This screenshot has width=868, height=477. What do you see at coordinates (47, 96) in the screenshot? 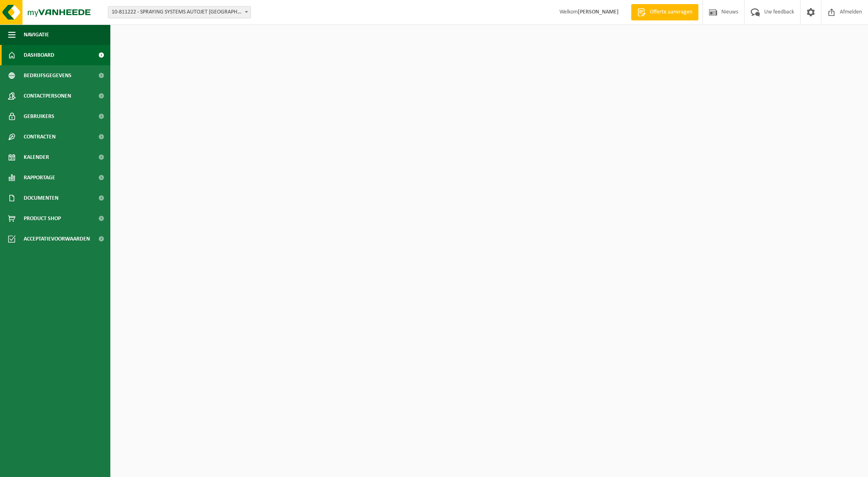
I see `span: Contactpersonen` at bounding box center [47, 96].